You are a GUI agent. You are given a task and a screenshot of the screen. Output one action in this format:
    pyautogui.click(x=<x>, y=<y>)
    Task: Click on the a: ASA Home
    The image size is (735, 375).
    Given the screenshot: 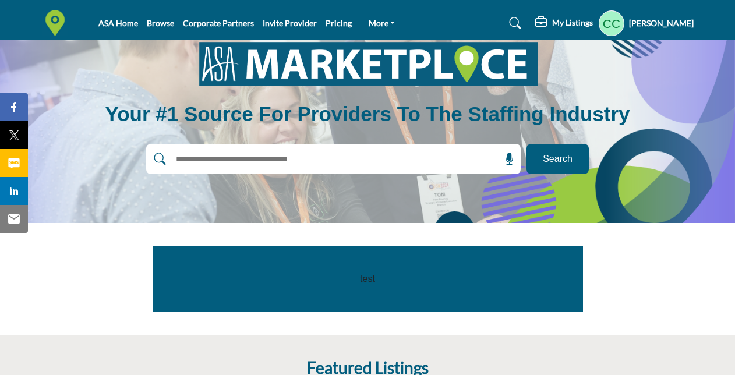 What is the action you would take?
    pyautogui.click(x=118, y=23)
    